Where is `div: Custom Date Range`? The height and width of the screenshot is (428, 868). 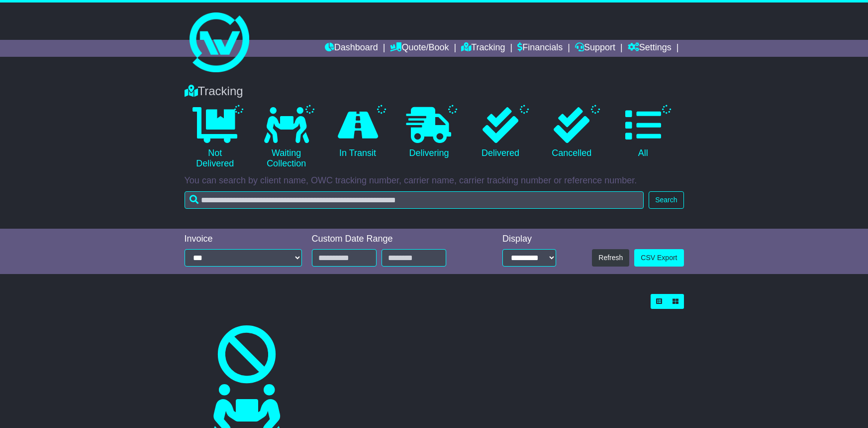
div: Custom Date Range is located at coordinates (391, 239).